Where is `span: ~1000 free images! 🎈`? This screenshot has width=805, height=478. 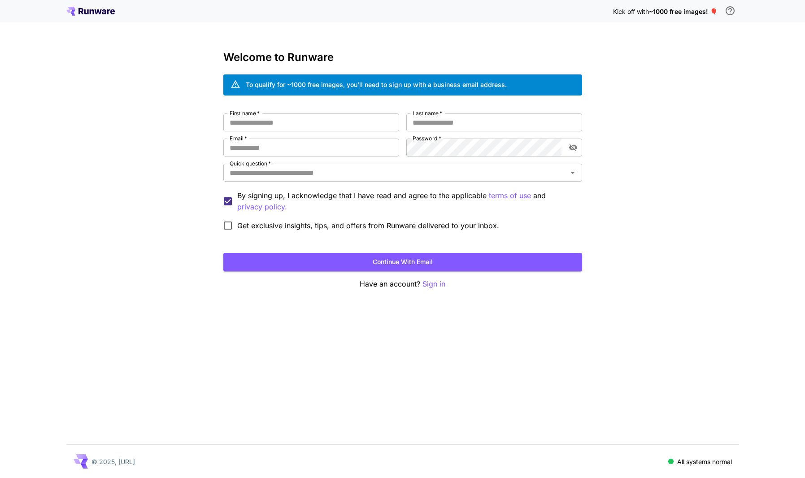 span: ~1000 free images! 🎈 is located at coordinates (683, 11).